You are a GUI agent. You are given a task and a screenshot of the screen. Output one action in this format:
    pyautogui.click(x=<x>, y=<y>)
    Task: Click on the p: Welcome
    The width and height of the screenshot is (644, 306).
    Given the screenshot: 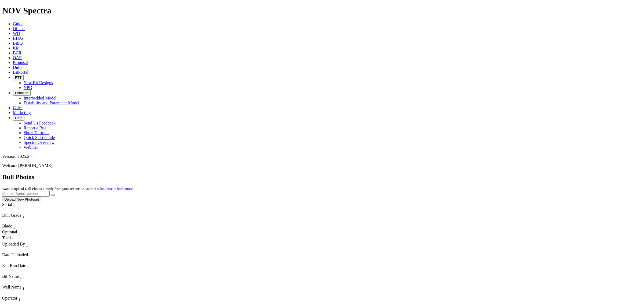 What is the action you would take?
    pyautogui.click(x=322, y=165)
    